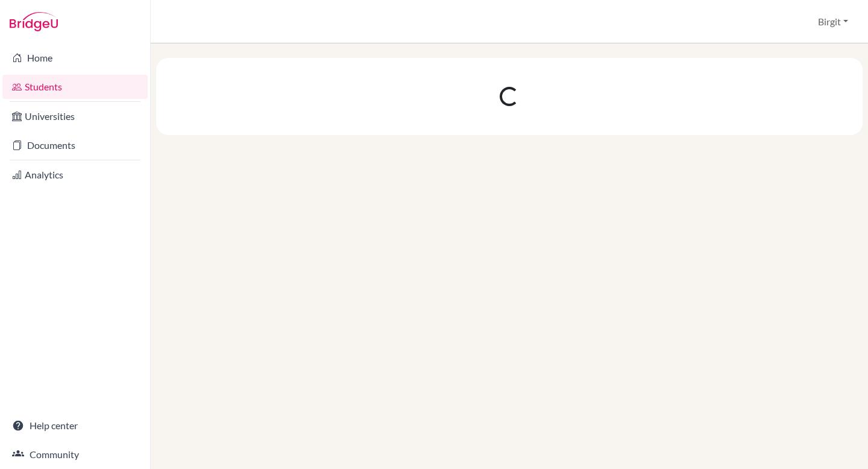 The height and width of the screenshot is (469, 868). What do you see at coordinates (833, 22) in the screenshot?
I see `button: Birgit` at bounding box center [833, 22].